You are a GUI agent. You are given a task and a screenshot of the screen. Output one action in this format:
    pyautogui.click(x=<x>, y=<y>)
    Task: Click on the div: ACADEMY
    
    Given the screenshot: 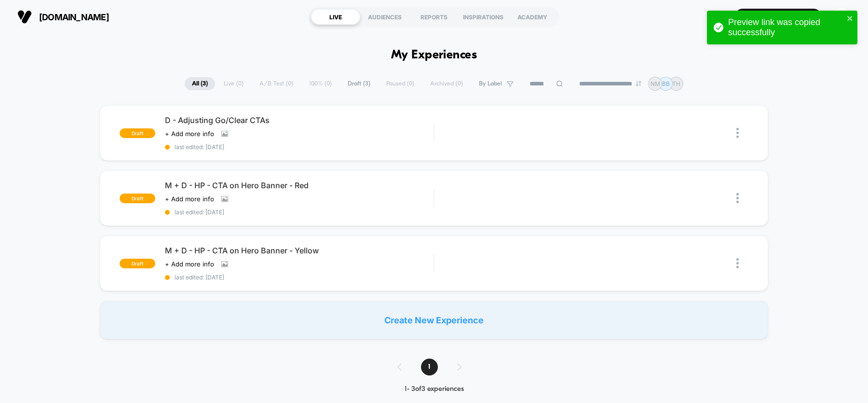 What is the action you would take?
    pyautogui.click(x=532, y=17)
    